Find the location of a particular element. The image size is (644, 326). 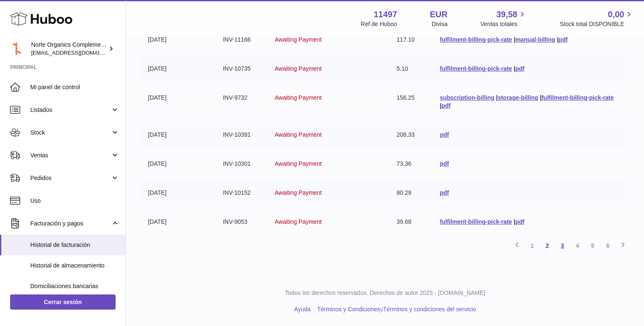

a: subscription-billing is located at coordinates (467, 98).